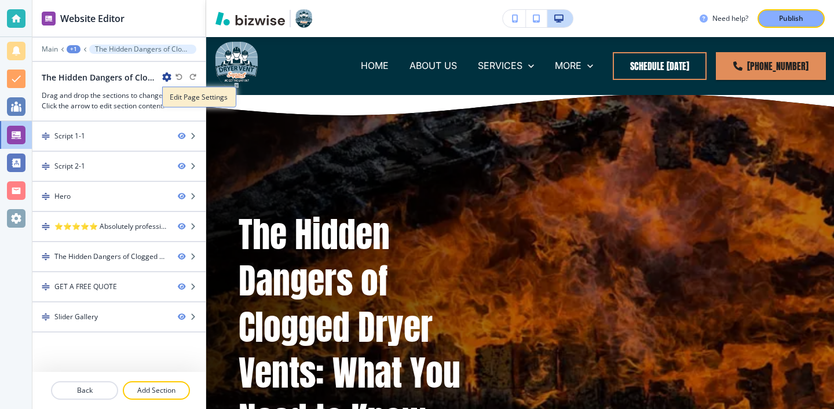  Describe the element at coordinates (111, 226) in the screenshot. I see `div: ⭐⭐⭐⭐⭐ Absolutely professional!! I am so happy that I hired them to clean out the dryer vent. Our ...` at that location.